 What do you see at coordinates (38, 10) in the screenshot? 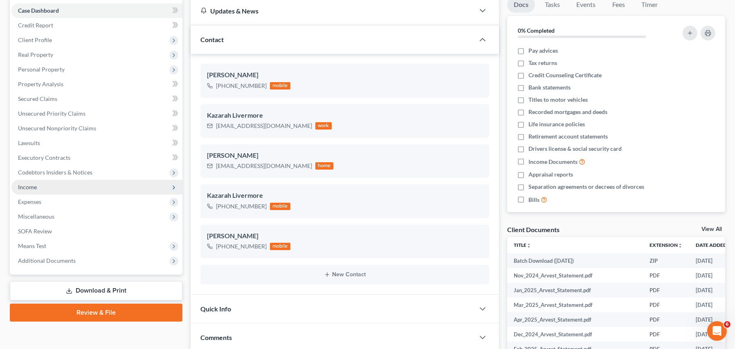
I see `span: Case Dashboard` at bounding box center [38, 10].